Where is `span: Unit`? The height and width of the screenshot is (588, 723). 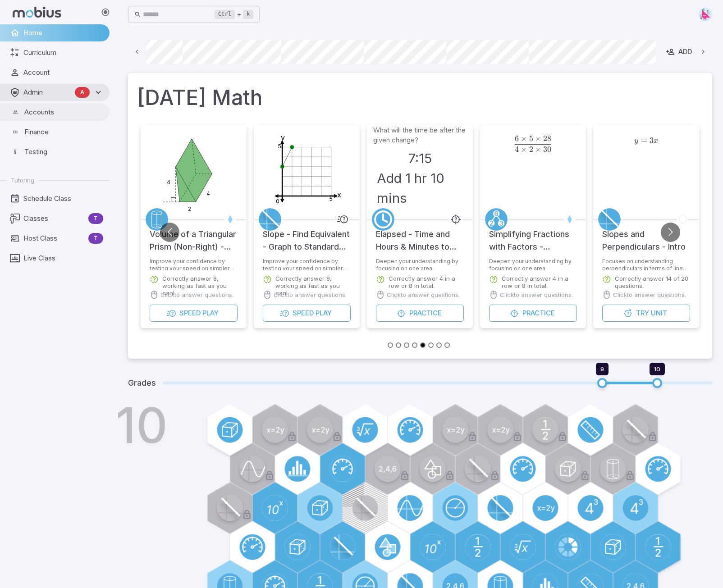 span: Unit is located at coordinates (659, 313).